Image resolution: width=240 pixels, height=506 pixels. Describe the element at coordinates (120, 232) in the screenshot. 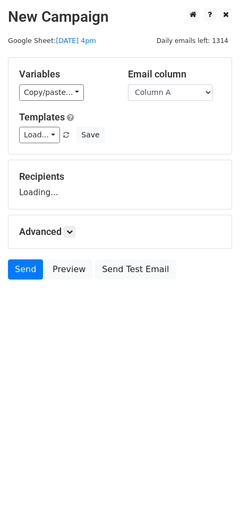

I see `h5: Advanced` at that location.